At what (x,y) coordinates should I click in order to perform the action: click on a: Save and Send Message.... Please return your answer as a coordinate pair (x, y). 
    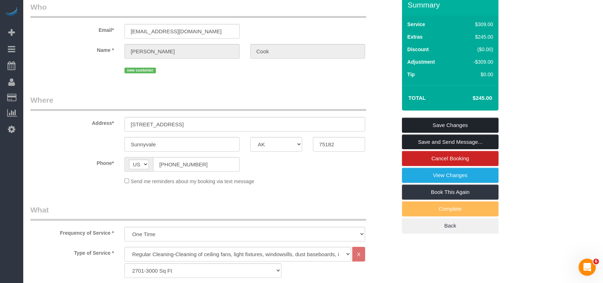
    Looking at the image, I should click on (450, 142).